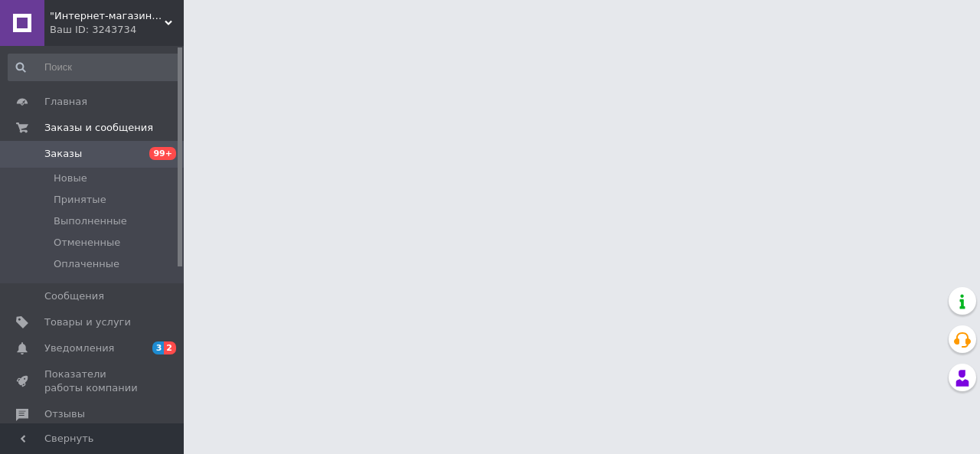  I want to click on span: Новые, so click(70, 178).